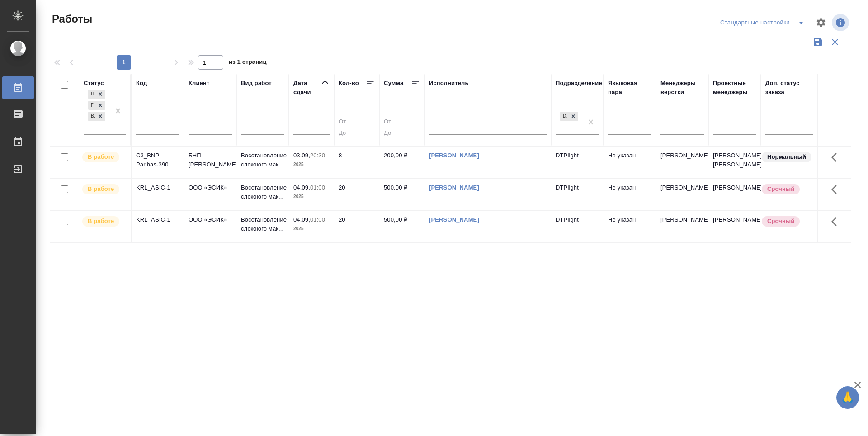  Describe the element at coordinates (789, 88) in the screenshot. I see `div: Доп. статус заказа` at that location.